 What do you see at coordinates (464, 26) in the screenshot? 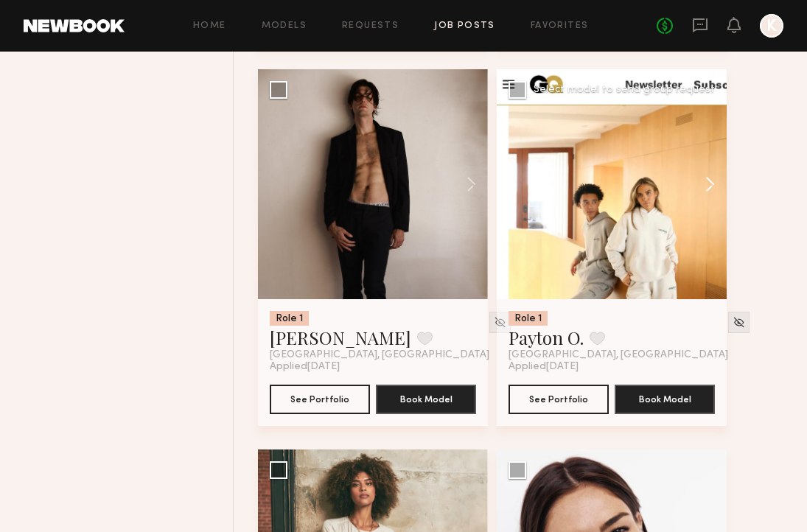
I see `a: Job Posts` at bounding box center [464, 26].